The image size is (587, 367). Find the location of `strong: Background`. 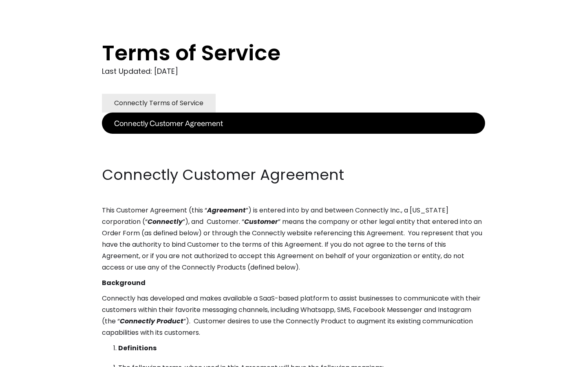

strong: Background is located at coordinates (123, 282).